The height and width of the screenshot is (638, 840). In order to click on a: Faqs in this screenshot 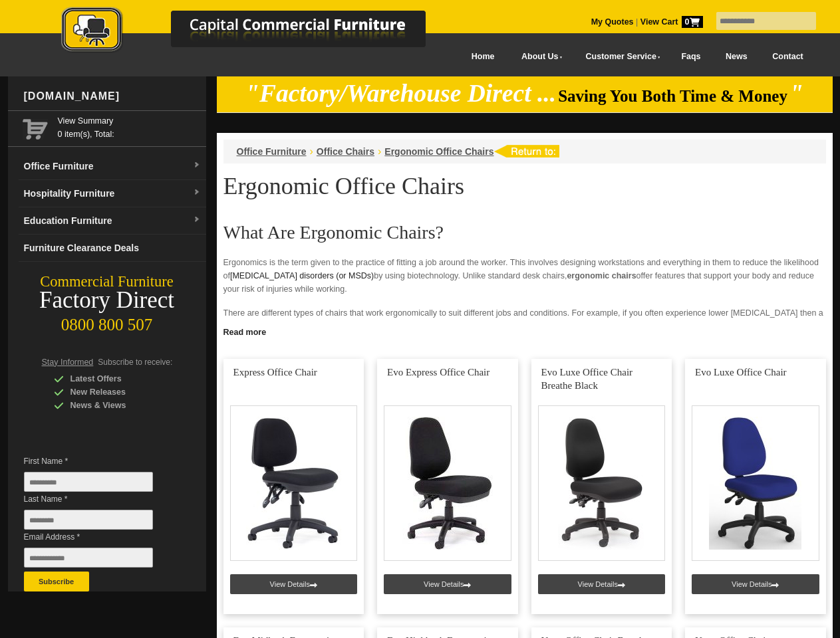, I will do `click(691, 57)`.